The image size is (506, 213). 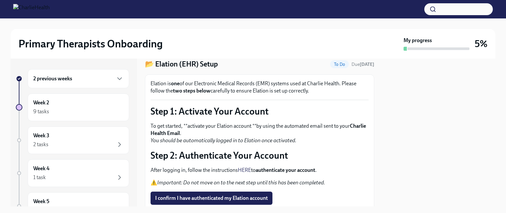 What do you see at coordinates (175, 83) in the screenshot?
I see `strong: one` at bounding box center [175, 83].